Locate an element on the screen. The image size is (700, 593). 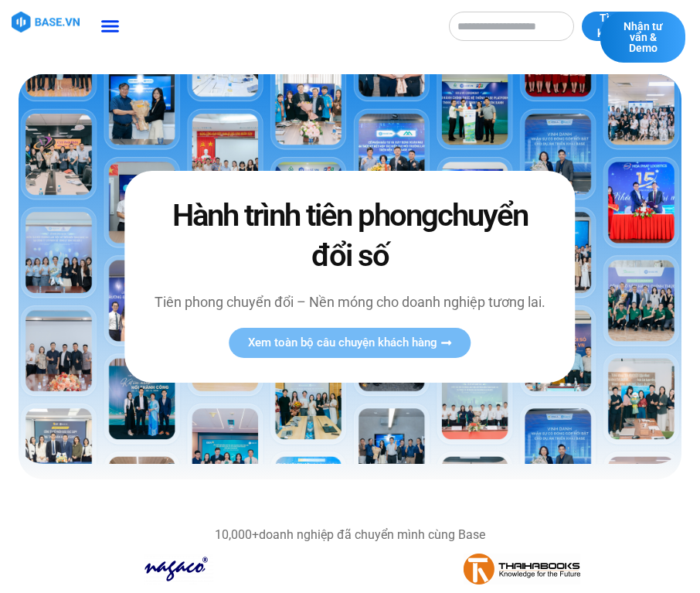
div: Menu Toggle is located at coordinates (110, 26).